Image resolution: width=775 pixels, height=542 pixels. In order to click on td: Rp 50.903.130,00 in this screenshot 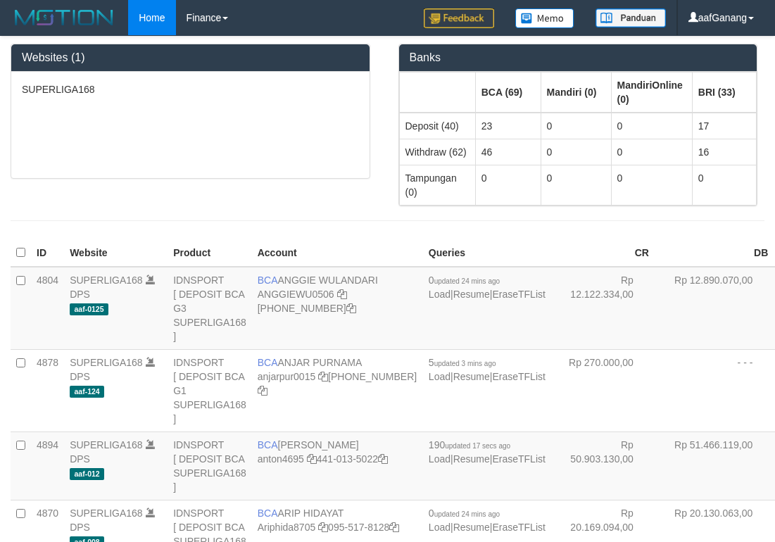, I will do `click(603, 465)`.